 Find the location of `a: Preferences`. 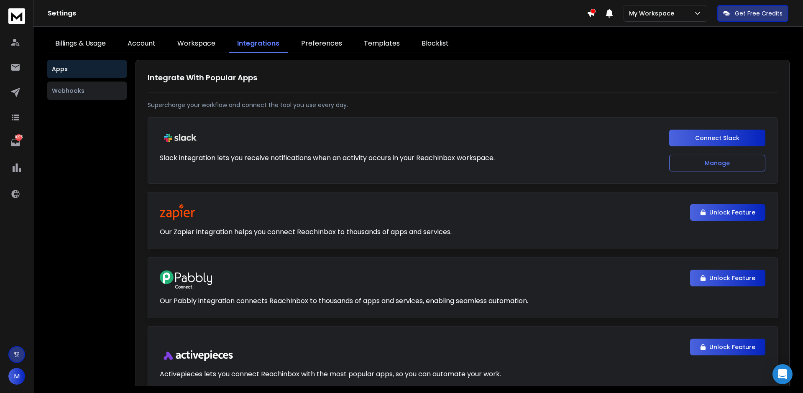

a: Preferences is located at coordinates (322, 44).